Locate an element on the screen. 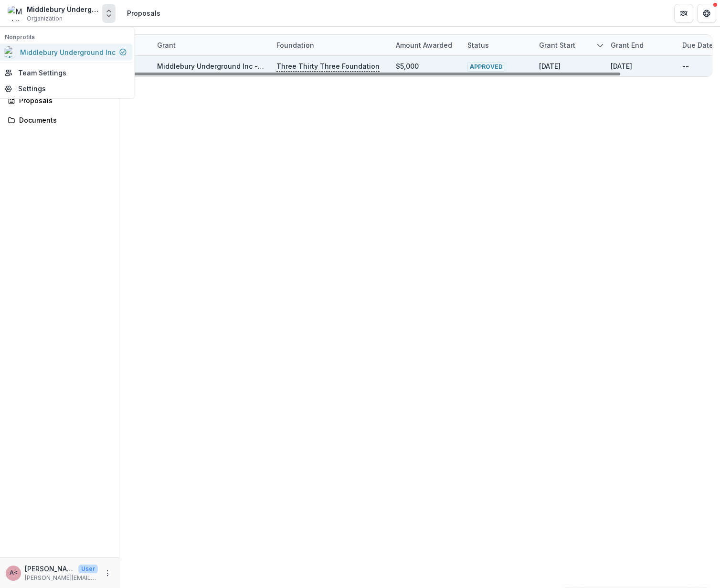  div: Due Date is located at coordinates (698, 45).